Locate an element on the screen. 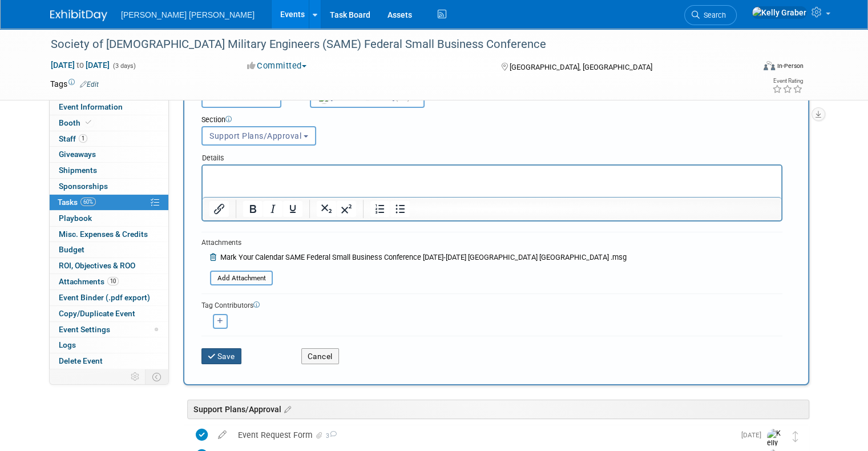  button: Numbered list is located at coordinates (380, 209).